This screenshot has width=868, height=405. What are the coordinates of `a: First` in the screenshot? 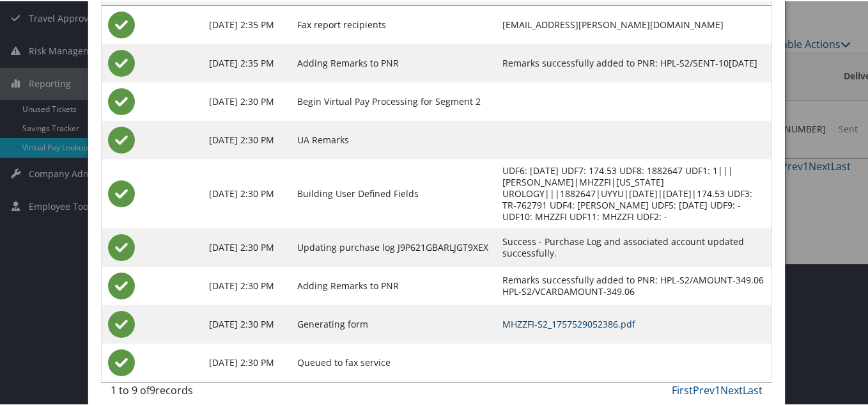 It's located at (681, 389).